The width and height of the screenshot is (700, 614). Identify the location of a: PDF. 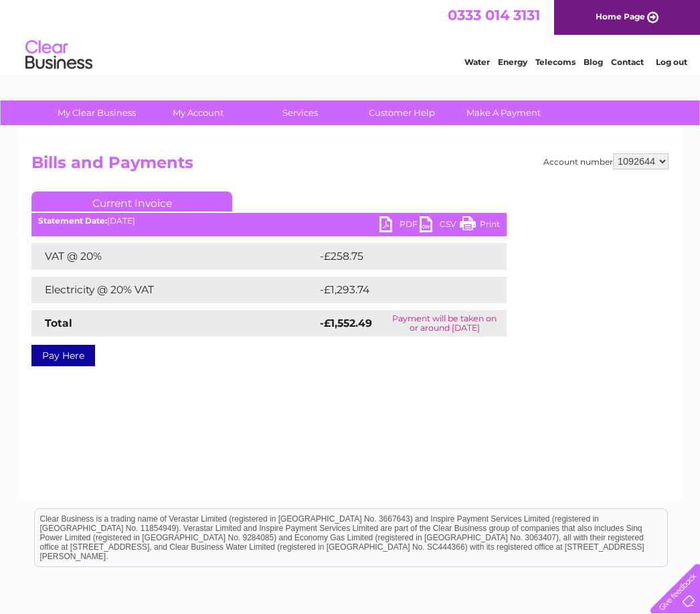
(400, 225).